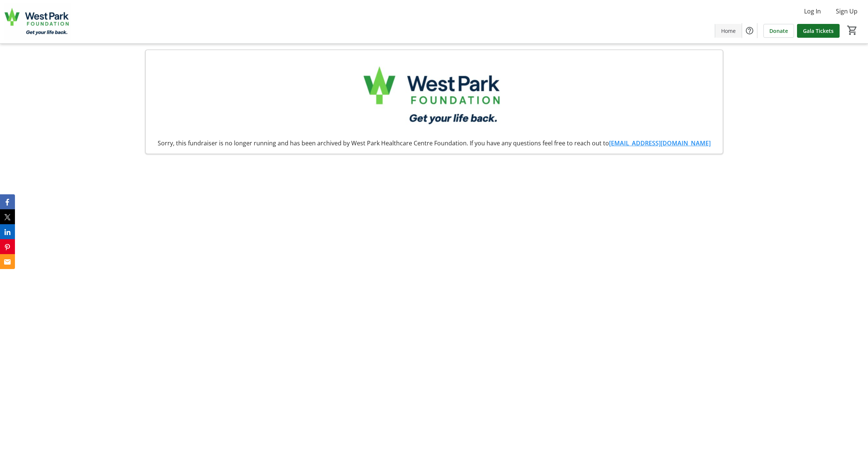 This screenshot has height=463, width=868. I want to click on button: Cart, so click(852, 31).